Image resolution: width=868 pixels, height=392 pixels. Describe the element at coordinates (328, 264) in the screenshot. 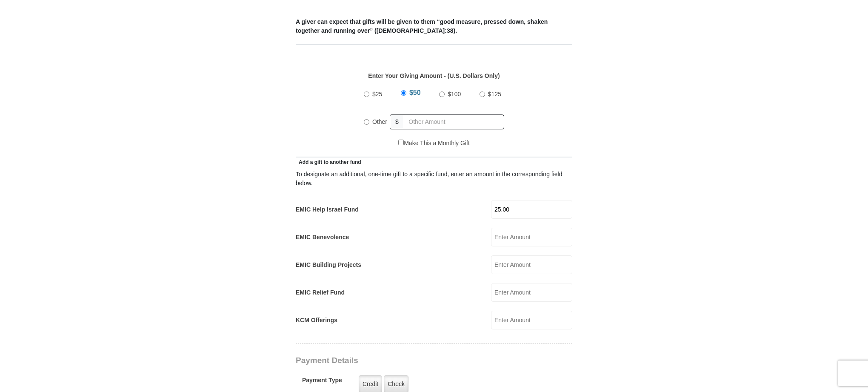

I see `label: EMIC Building Projects` at that location.